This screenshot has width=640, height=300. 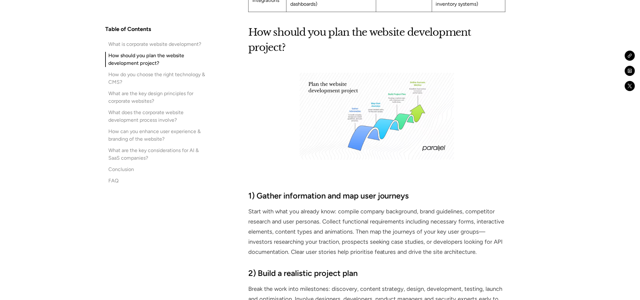 I want to click on img: plan the website development project, so click(x=377, y=116).